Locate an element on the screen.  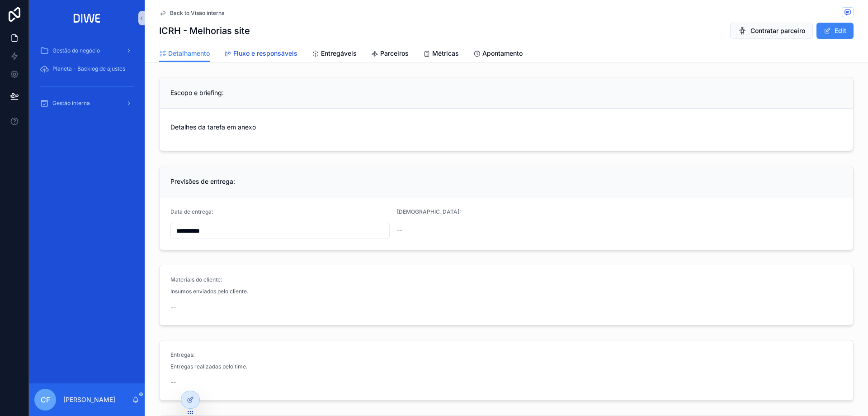
a: Métricas is located at coordinates (441, 54).